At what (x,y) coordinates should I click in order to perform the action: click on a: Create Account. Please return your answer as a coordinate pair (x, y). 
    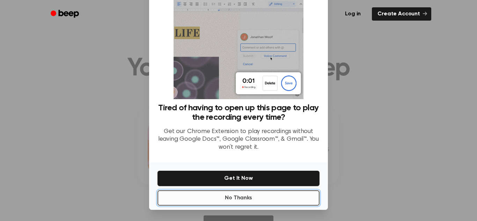
    Looking at the image, I should click on (401, 14).